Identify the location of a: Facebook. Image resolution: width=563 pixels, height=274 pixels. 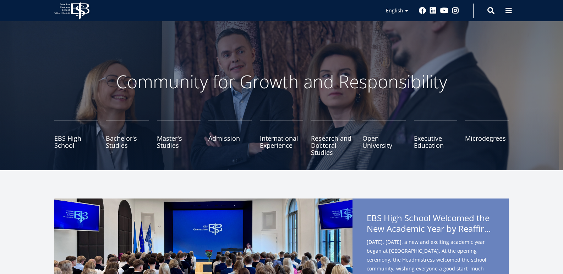
(422, 11).